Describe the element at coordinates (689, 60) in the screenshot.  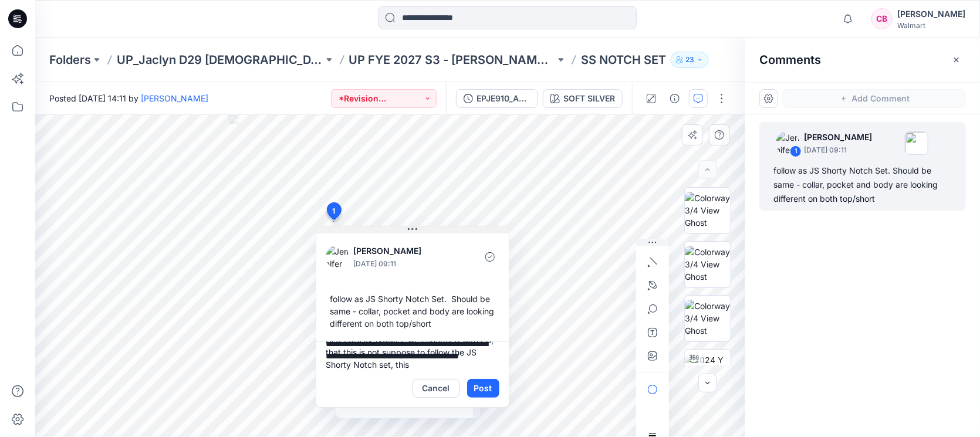
I see `p: 23` at that location.